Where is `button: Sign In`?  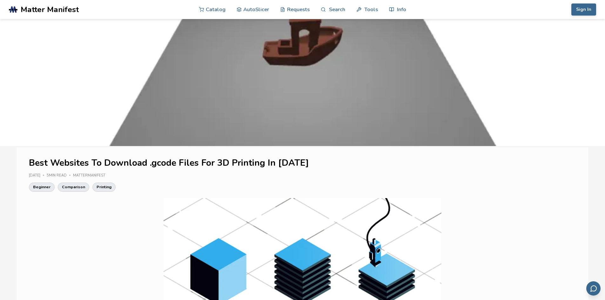 button: Sign In is located at coordinates (584, 10).